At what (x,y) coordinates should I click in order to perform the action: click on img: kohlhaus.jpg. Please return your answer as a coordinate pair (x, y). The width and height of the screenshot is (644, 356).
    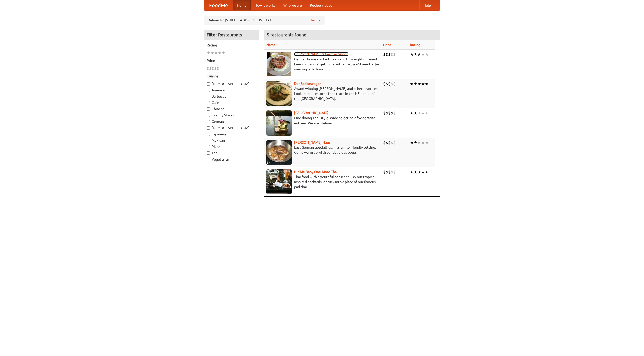
    Looking at the image, I should click on (279, 153).